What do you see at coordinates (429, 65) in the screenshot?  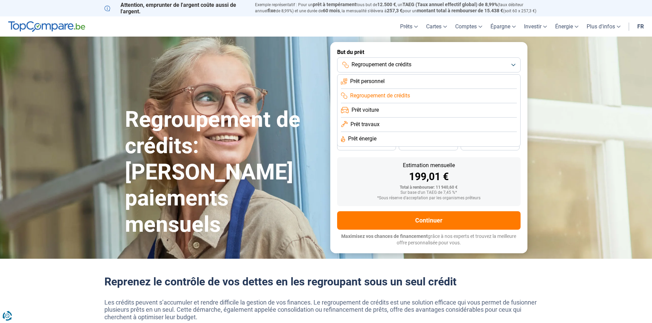 I see `button: Regroupement de crédits` at bounding box center [429, 65].